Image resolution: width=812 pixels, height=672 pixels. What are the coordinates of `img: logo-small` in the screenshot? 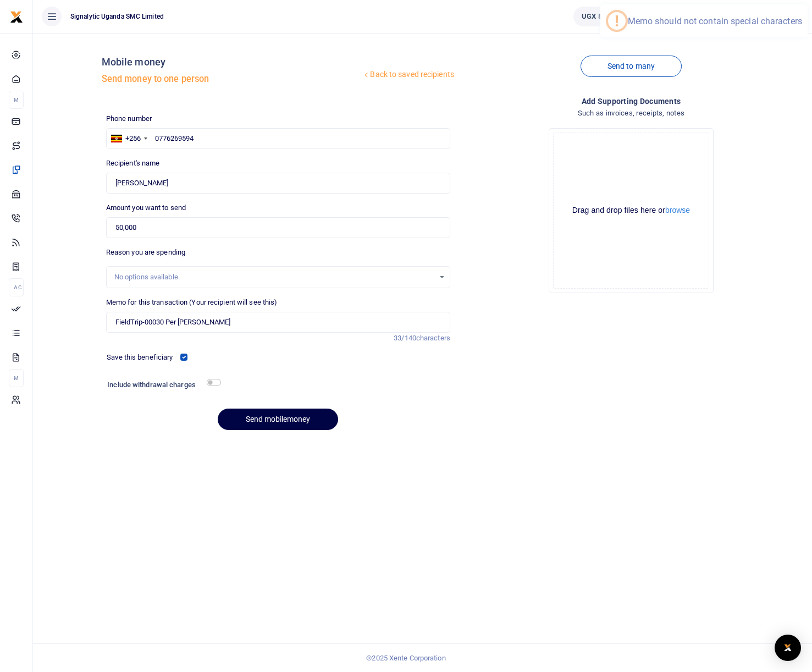 It's located at (17, 17).